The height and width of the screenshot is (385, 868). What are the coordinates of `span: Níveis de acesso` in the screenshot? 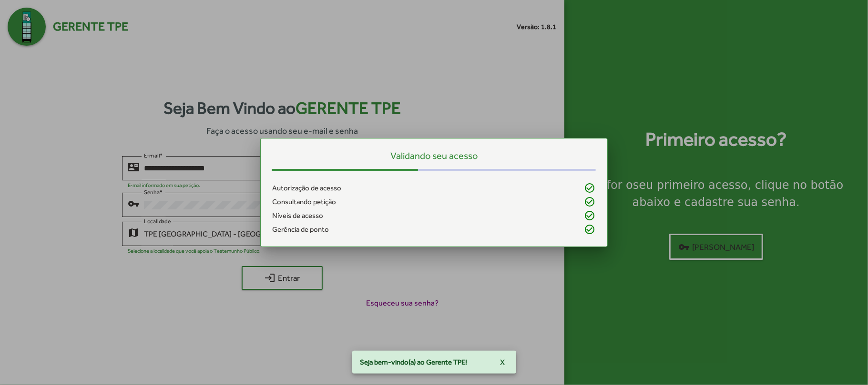 It's located at (298, 215).